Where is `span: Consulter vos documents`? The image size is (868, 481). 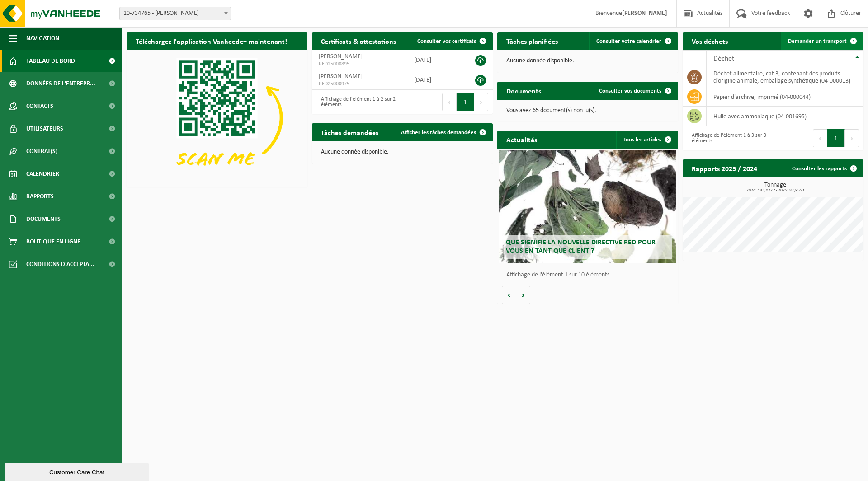 span: Consulter vos documents is located at coordinates (630, 91).